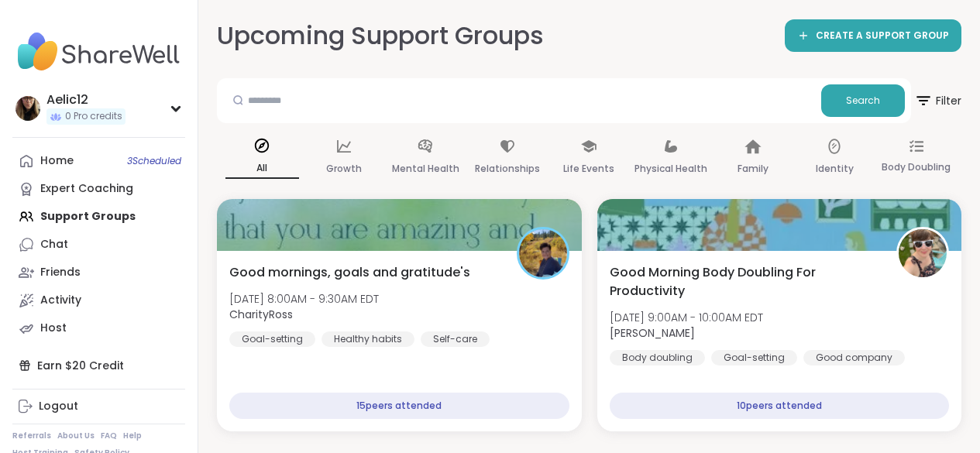 The height and width of the screenshot is (453, 980). What do you see at coordinates (853, 358) in the screenshot?
I see `div: Good company` at bounding box center [853, 358].